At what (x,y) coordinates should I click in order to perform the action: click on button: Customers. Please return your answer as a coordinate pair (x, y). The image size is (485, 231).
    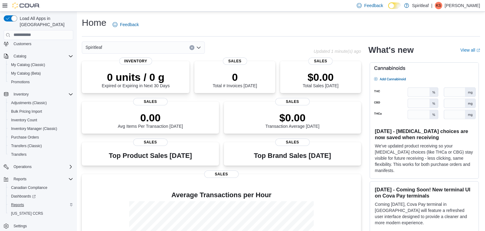
    Looking at the image, I should click on (38, 44).